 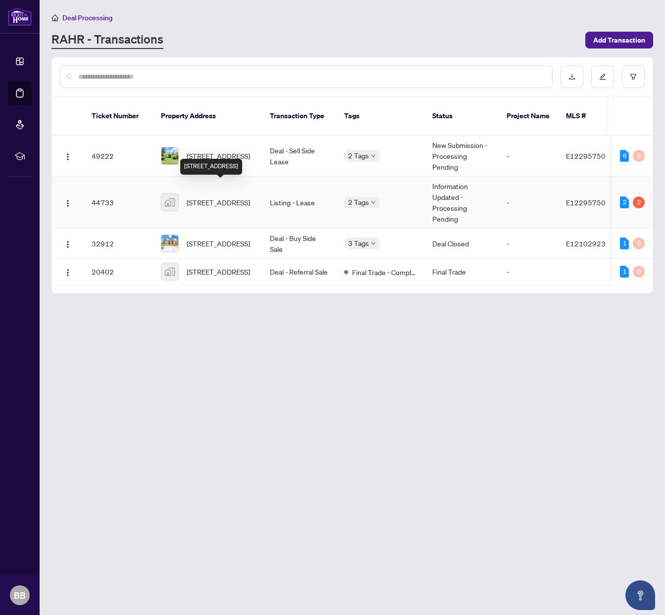 I want to click on button: Open asap, so click(x=640, y=595).